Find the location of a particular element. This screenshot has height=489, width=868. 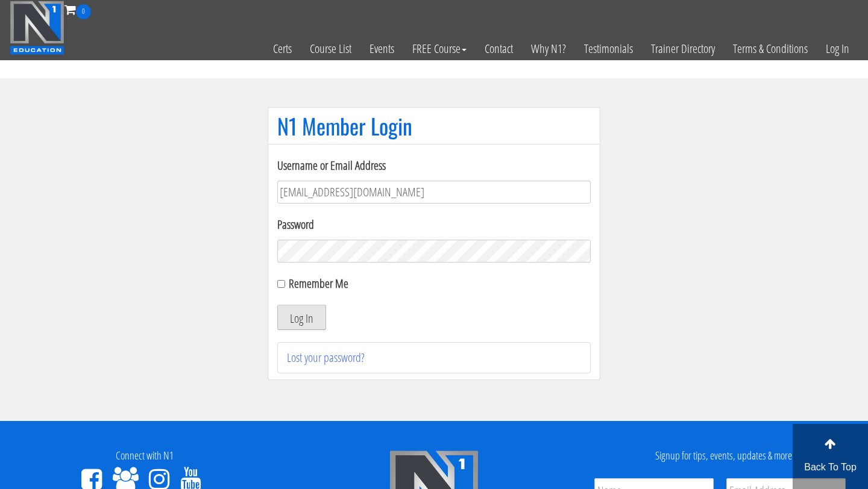

a: Contact is located at coordinates (499, 49).